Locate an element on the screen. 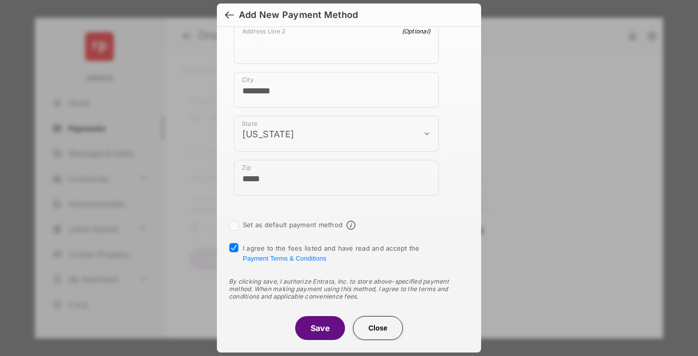 The image size is (698, 356). button: I agree to the fees listed and have read and accept the is located at coordinates (284, 258).